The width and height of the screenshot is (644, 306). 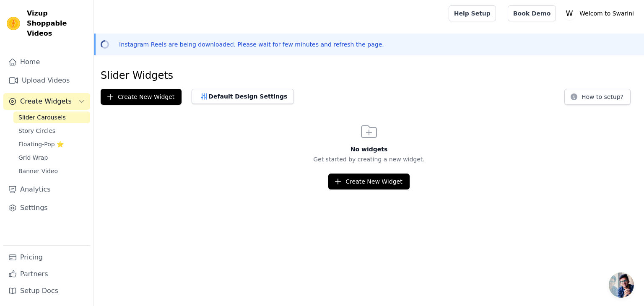 What do you see at coordinates (13, 24) in the screenshot?
I see `img: Vizup` at bounding box center [13, 24].